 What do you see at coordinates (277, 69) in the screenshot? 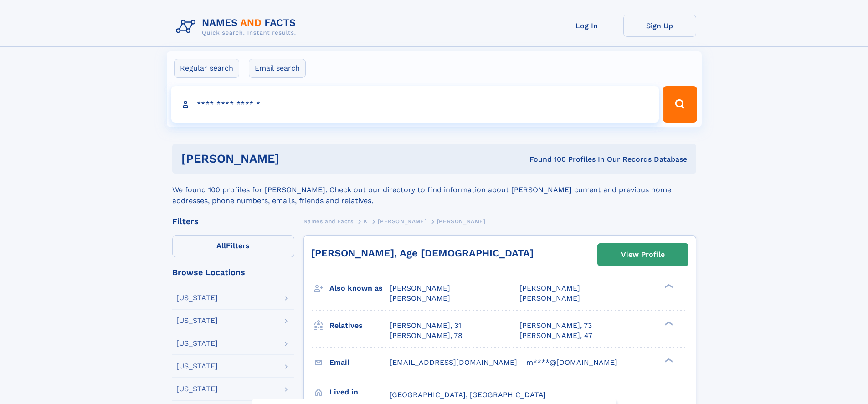
I see `label: Email search` at bounding box center [277, 69].